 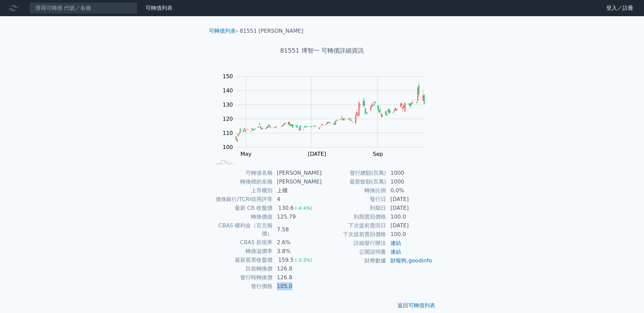 What do you see at coordinates (228, 90) in the screenshot?
I see `tspan: 140` at bounding box center [228, 90].